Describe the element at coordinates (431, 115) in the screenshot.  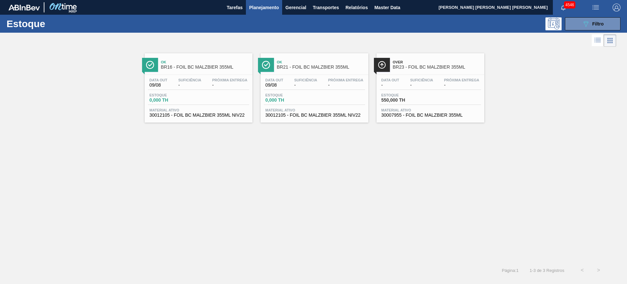
I see `span: 30007955 - FOIL BC MALZBIER 355ML` at that location.